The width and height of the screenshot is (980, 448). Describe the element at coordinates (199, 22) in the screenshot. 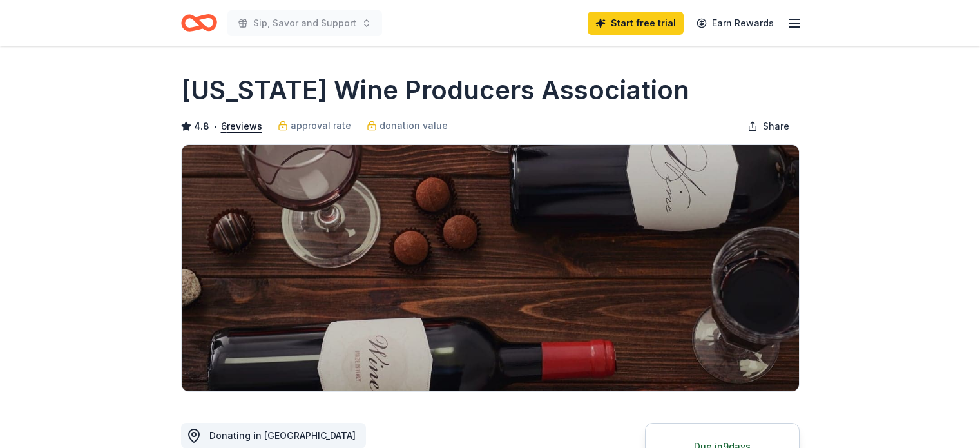

I see `a: Home` at that location.